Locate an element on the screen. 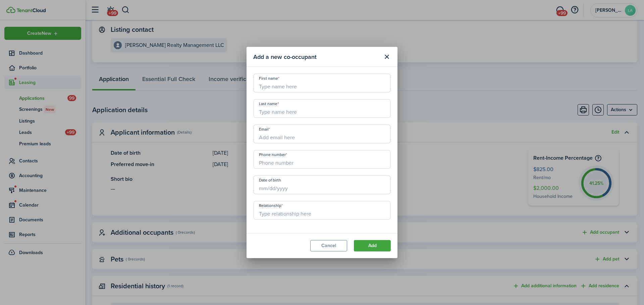  button: Cancel is located at coordinates (329, 246).